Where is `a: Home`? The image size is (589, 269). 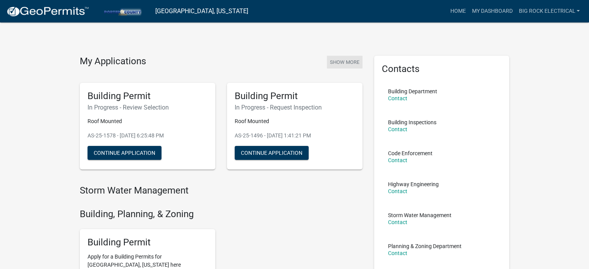
a: Home is located at coordinates (457, 11).